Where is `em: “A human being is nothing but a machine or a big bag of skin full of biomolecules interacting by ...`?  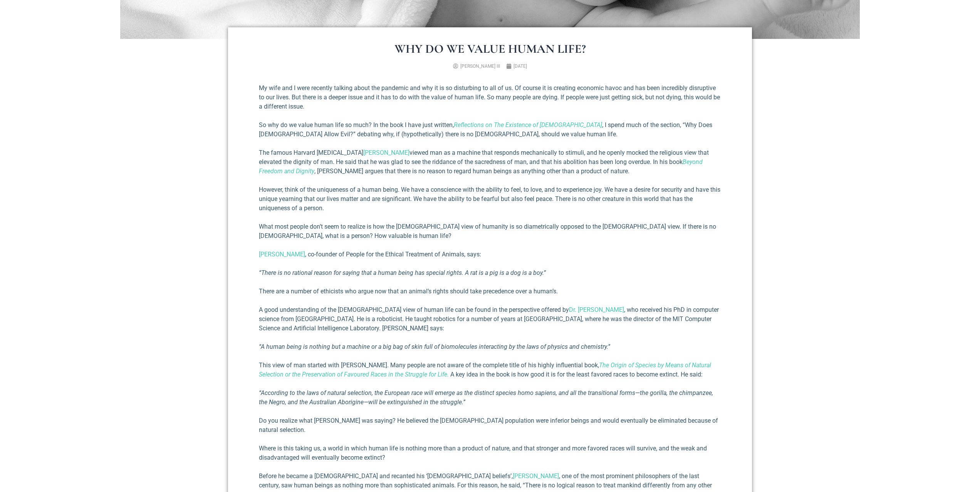
em: “A human being is nothing but a machine or a big bag of skin full of biomolecules interacting by ... is located at coordinates (435, 347).